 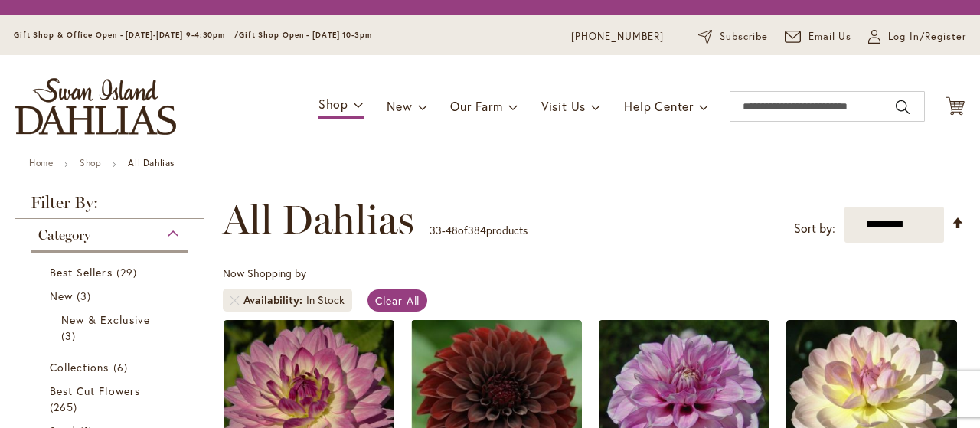 What do you see at coordinates (111, 399) in the screenshot?
I see `a: Best Cut Flowers` at bounding box center [111, 399].